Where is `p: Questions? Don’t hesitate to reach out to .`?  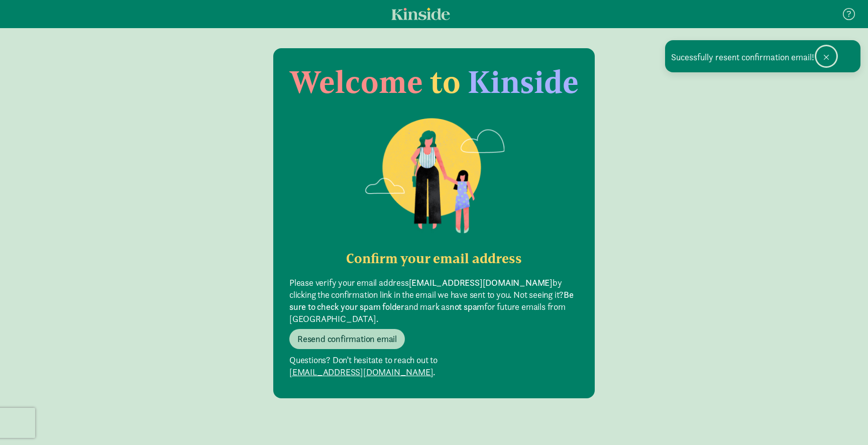
p: Questions? Don’t hesitate to reach out to . is located at coordinates (434, 367).